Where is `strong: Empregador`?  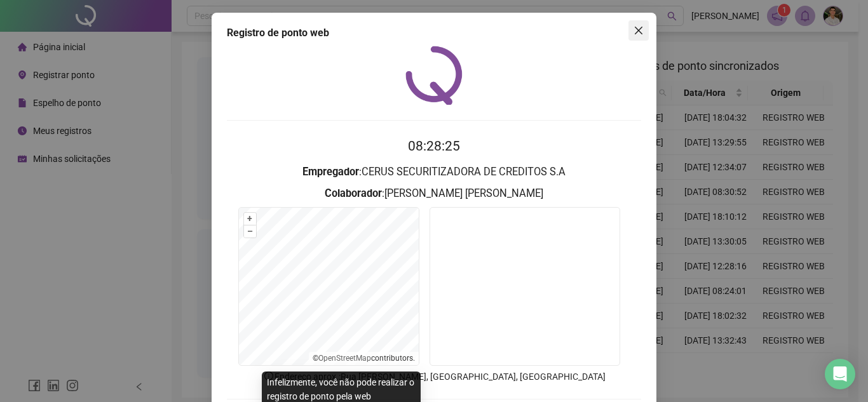 strong: Empregador is located at coordinates (330, 172).